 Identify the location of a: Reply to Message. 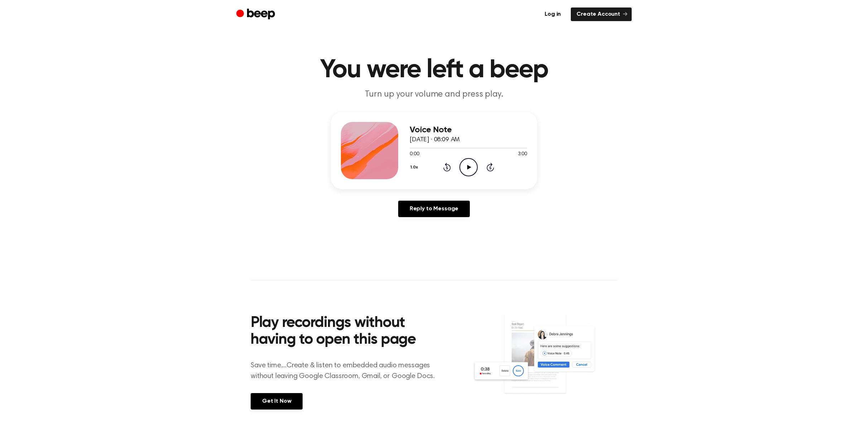
(434, 209).